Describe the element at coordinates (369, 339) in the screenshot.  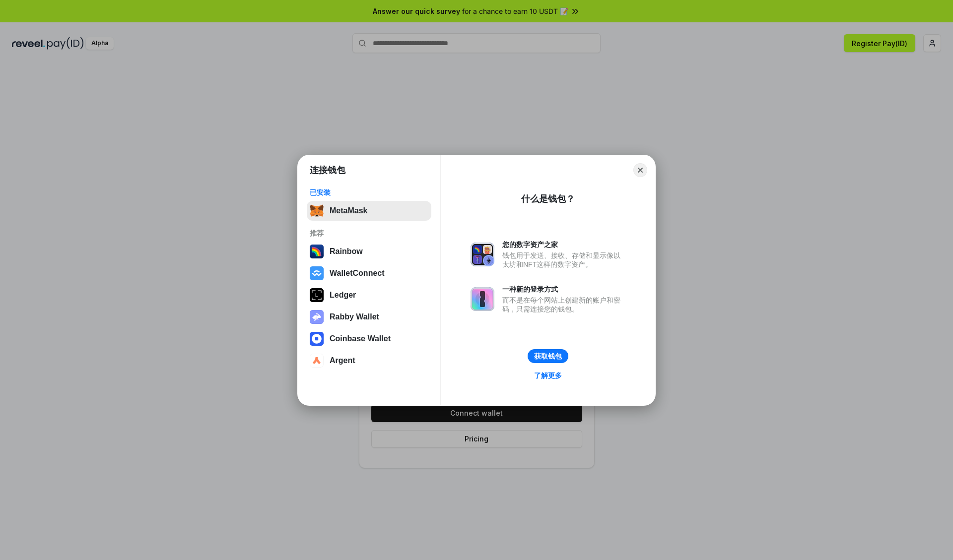
I see `button: Coinbase Wallet` at that location.